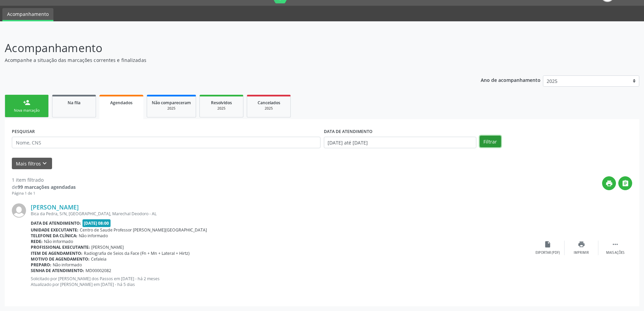 The height and width of the screenshot is (311, 644). What do you see at coordinates (548, 253) in the screenshot?
I see `div: Exportar (PDF)` at bounding box center [548, 253].